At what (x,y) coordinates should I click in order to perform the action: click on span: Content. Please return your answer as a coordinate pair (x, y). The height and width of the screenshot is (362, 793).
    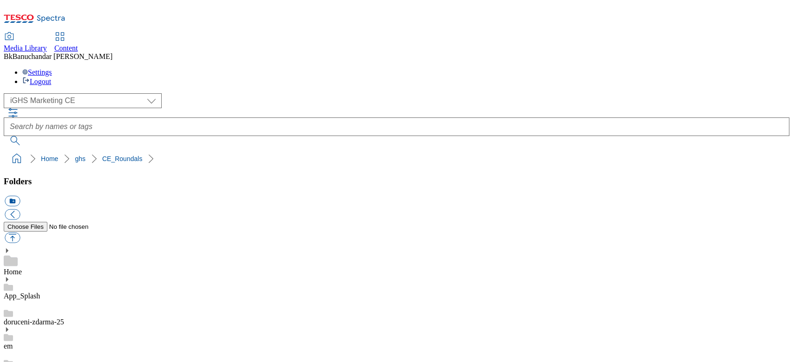
    Looking at the image, I should click on (66, 48).